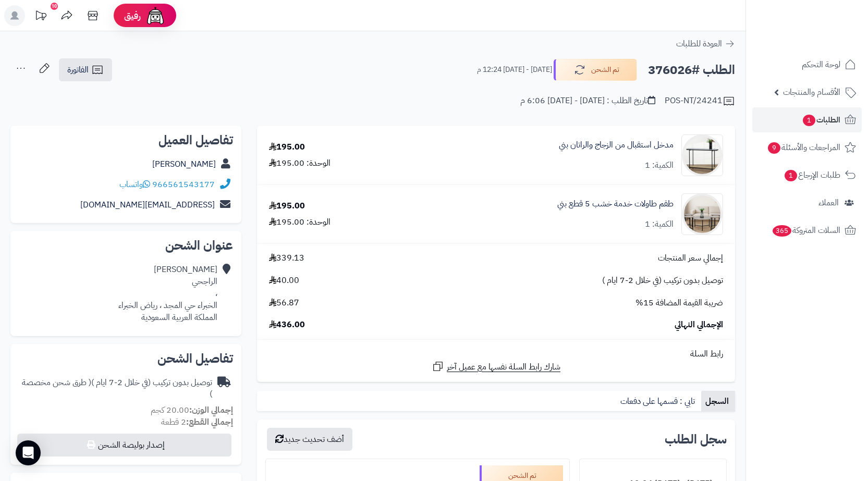  What do you see at coordinates (827, 30) in the screenshot?
I see `img: logo-2.png` at bounding box center [827, 30].